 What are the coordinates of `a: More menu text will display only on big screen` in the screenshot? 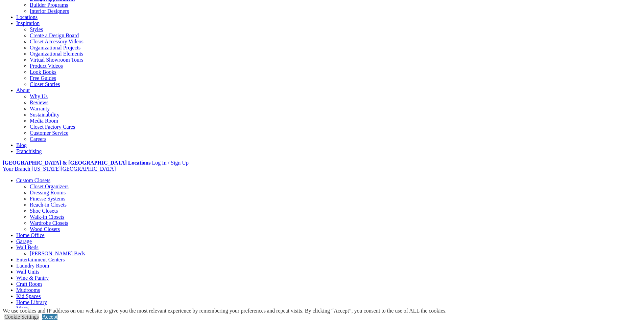 It's located at (22, 308).